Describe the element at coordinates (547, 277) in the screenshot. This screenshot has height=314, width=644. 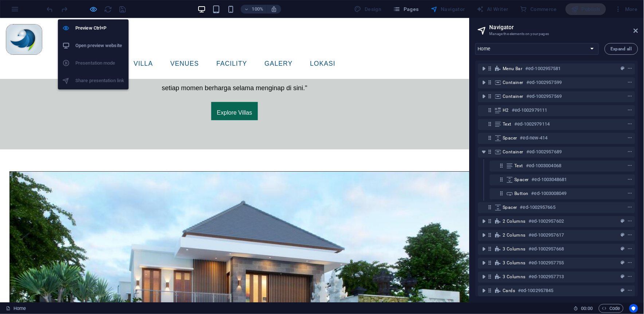
I see `h6: #ed-1002957713` at that location.